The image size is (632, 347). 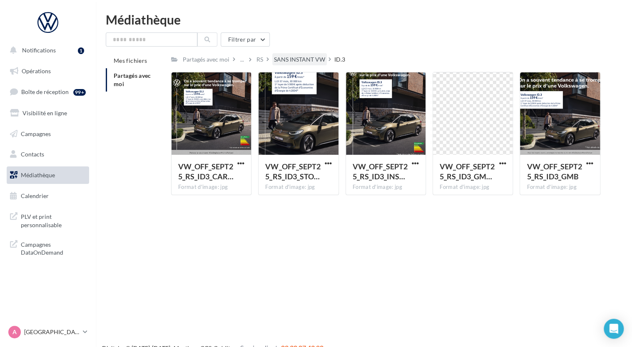 I want to click on a: Boîte de réception99+, so click(x=48, y=92).